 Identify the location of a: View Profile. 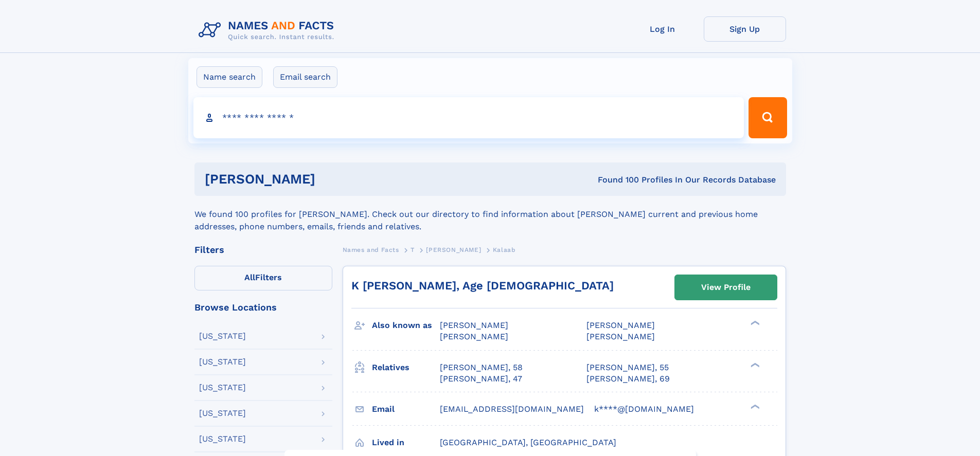
(726, 287).